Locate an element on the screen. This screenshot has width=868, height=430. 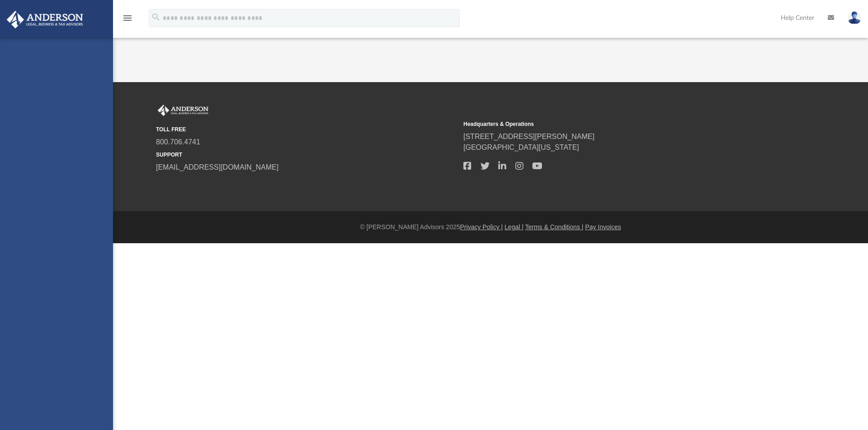
small: TOLL FREE is located at coordinates (306, 130).